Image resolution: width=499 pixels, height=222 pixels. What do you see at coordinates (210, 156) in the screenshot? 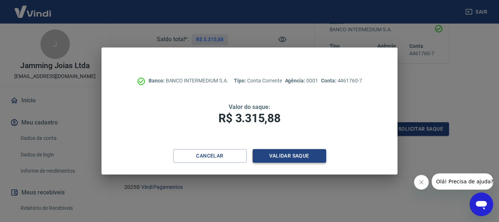
I see `button: Cancelar` at bounding box center [210, 156].